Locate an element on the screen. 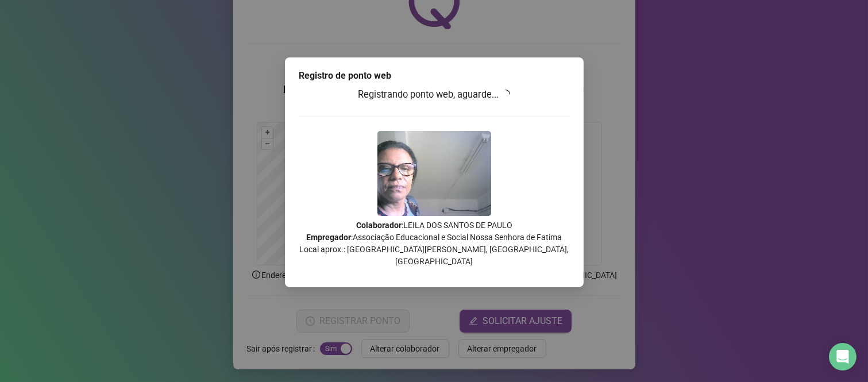  div: Registro de ponto web is located at coordinates (434, 76).